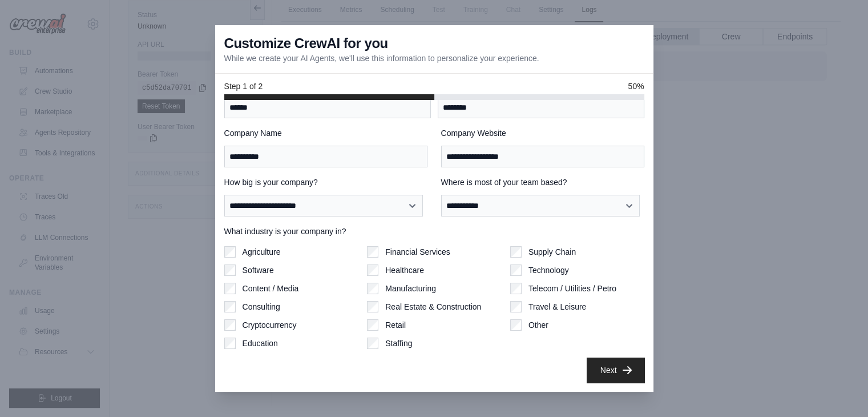 The height and width of the screenshot is (417, 868). I want to click on label: Financial Services, so click(418, 252).